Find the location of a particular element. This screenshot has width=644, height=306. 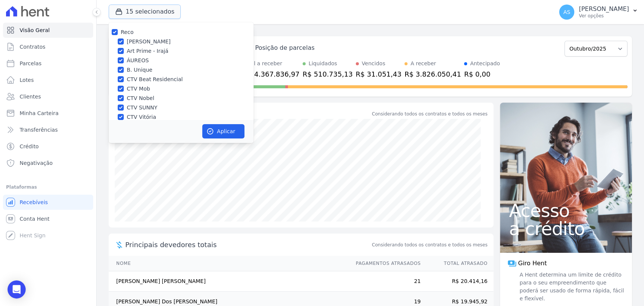

a: Transferências is located at coordinates (48, 130).